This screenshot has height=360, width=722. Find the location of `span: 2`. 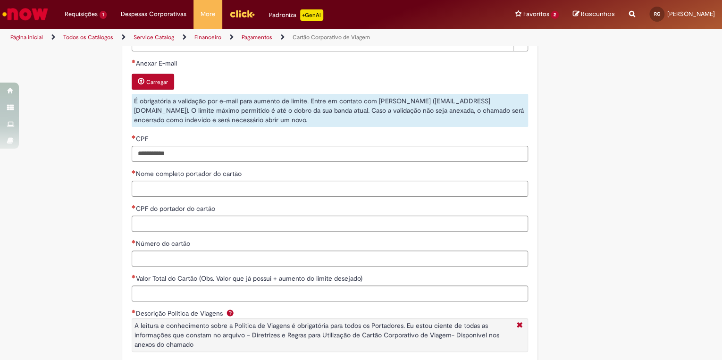

span: 2 is located at coordinates (555, 15).